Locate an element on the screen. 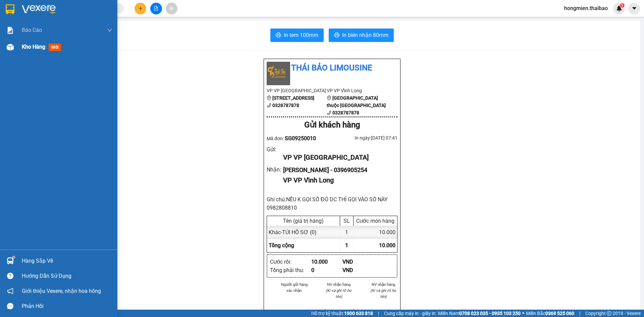 This screenshot has width=644, height=317. span: In biên nhận 80mm is located at coordinates (365, 35).